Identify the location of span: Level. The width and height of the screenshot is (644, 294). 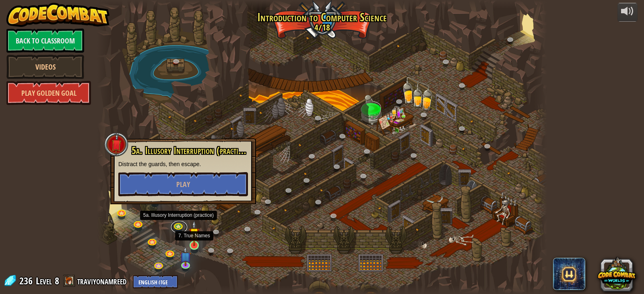
(44, 281).